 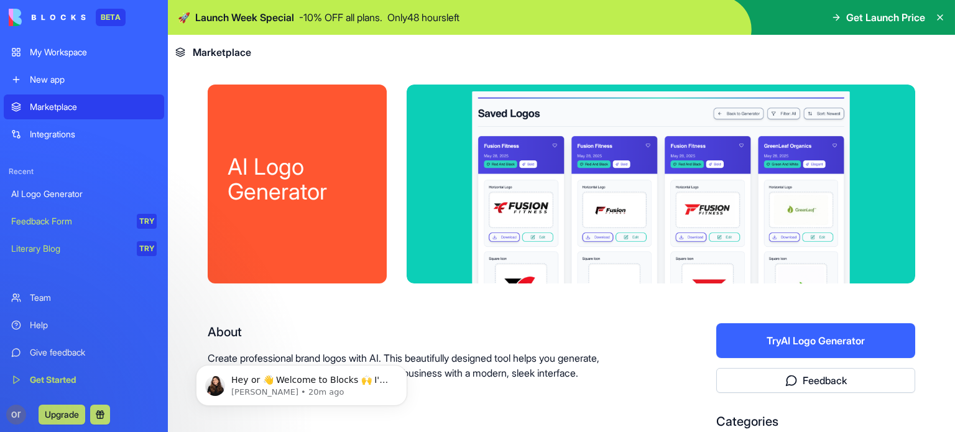 What do you see at coordinates (84, 298) in the screenshot?
I see `a: Team` at bounding box center [84, 298].